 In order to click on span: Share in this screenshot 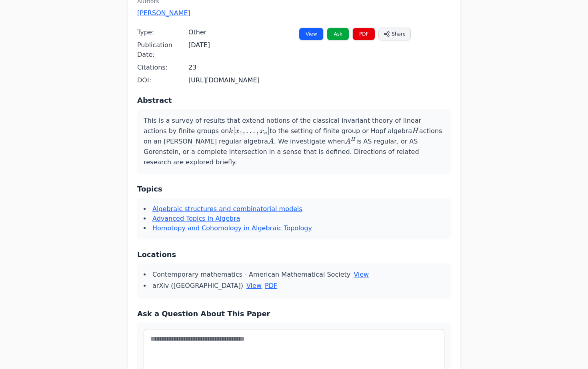, I will do `click(398, 34)`.